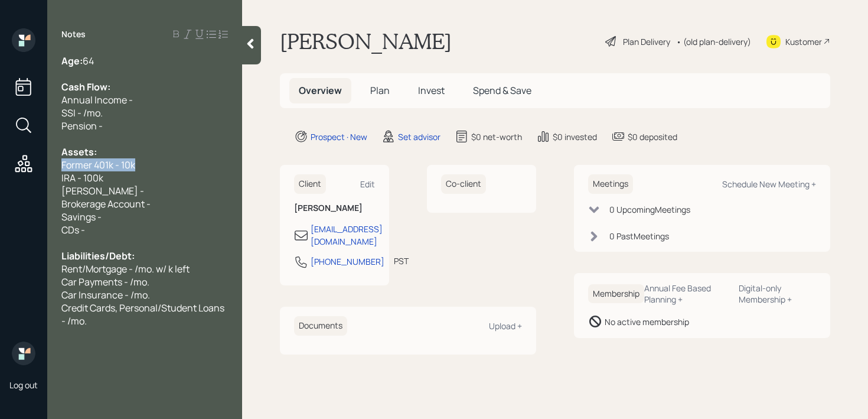  What do you see at coordinates (713, 41) in the screenshot?
I see `div: • (old plan-delivery)` at bounding box center [713, 41].